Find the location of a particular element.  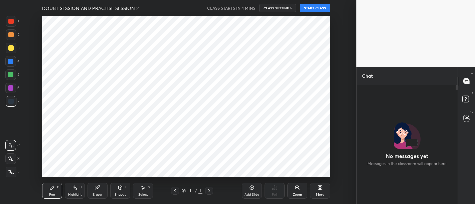

div: Pen is located at coordinates (52, 195).